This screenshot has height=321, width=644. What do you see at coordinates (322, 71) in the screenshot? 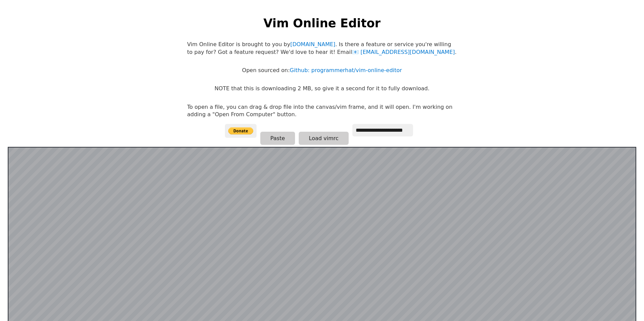
I see `p: Open sourced on:` at bounding box center [322, 71].